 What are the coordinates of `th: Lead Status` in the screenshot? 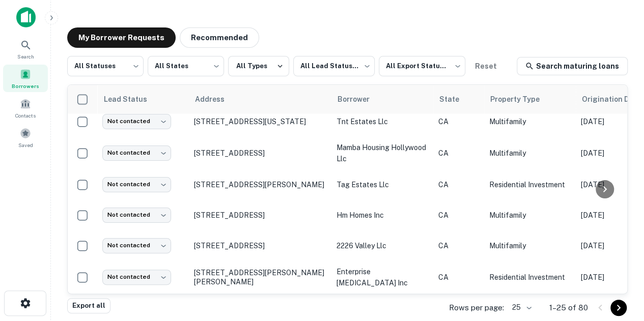 It's located at (143, 99).